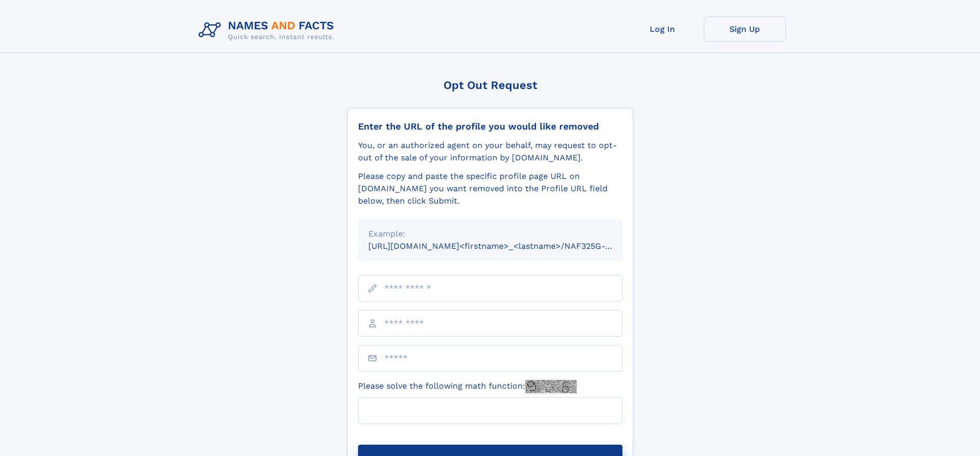 Image resolution: width=980 pixels, height=456 pixels. I want to click on label: Please solve the following math function:, so click(467, 387).